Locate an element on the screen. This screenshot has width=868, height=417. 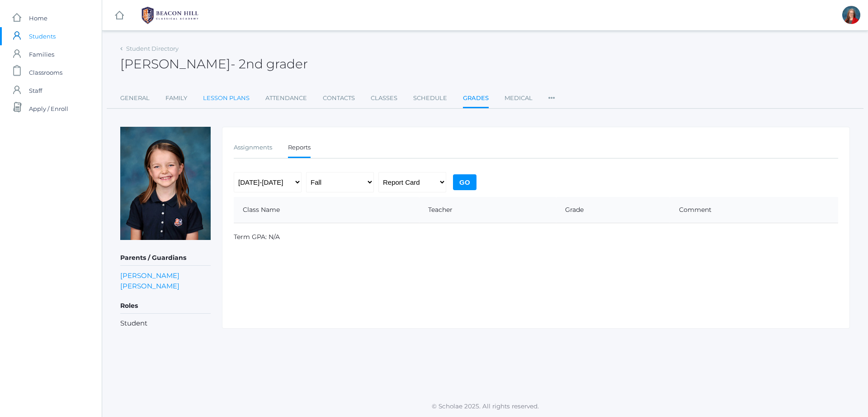
a: Grades is located at coordinates (475, 99).